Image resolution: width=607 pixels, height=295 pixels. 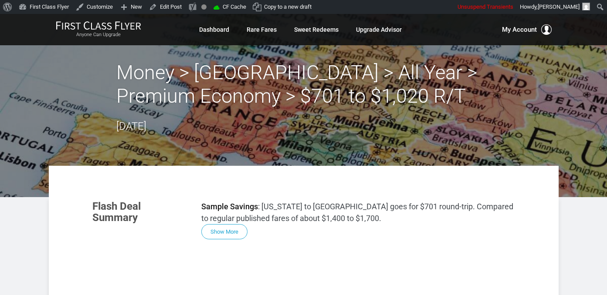 I want to click on a: Sweet Redeems, so click(x=316, y=30).